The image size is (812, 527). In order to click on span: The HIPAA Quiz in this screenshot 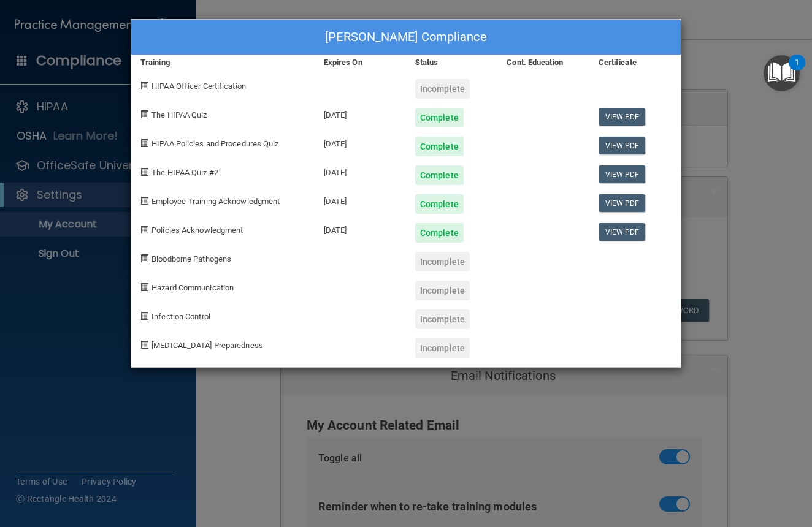, I will do `click(180, 115)`.